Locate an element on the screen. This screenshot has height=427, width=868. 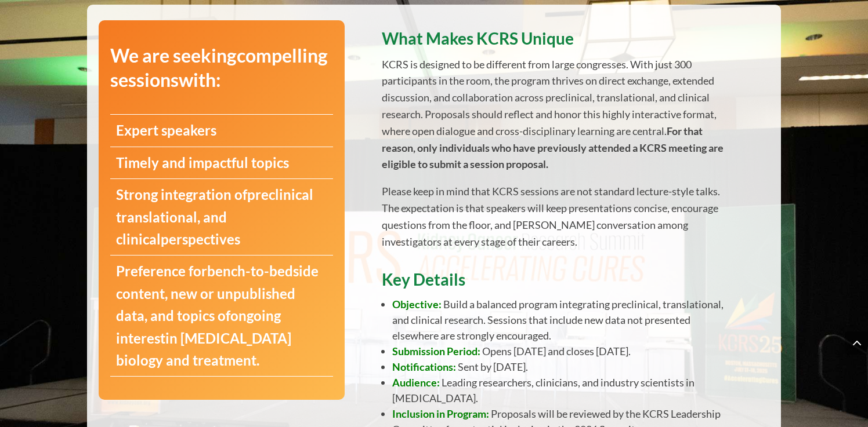
p: Please keep in mind that KCRS sessions are not standard lecture-style talks. The expectation is t... is located at coordinates (556, 216).